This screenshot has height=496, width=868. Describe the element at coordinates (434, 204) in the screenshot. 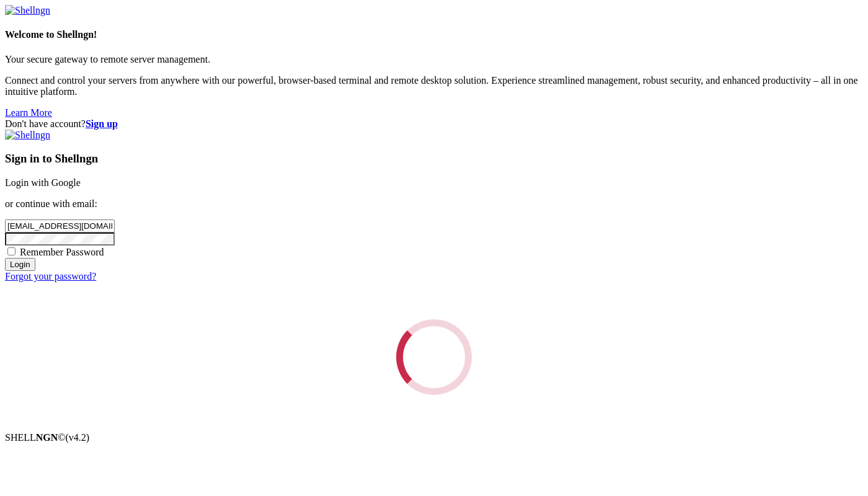

I see `p: or continue with email:` at that location.